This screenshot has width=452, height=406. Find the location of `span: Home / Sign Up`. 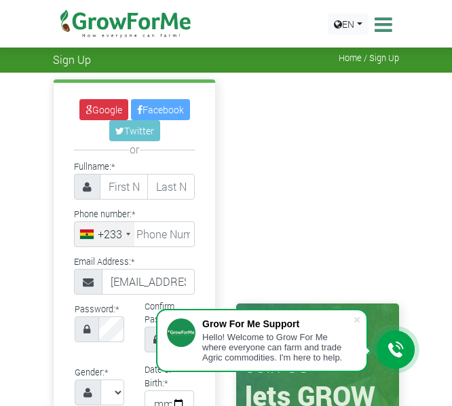

span: Home / Sign Up is located at coordinates (369, 58).